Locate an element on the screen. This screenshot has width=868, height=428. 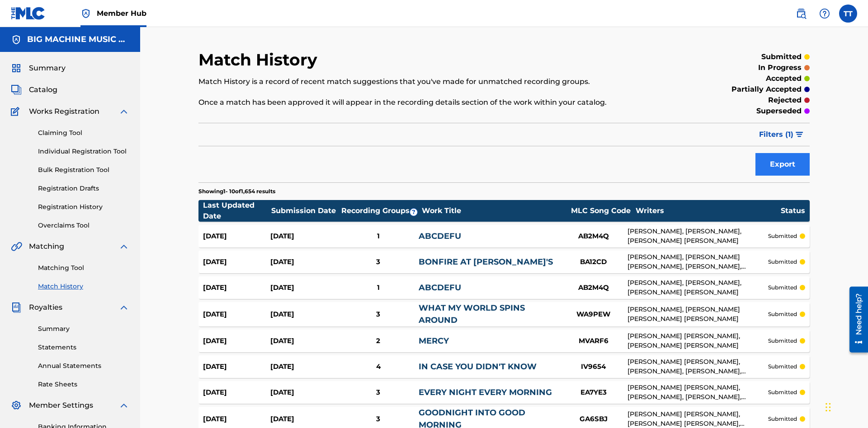
p: Showing 1 - 10 of 1,654 results is located at coordinates (237, 192).